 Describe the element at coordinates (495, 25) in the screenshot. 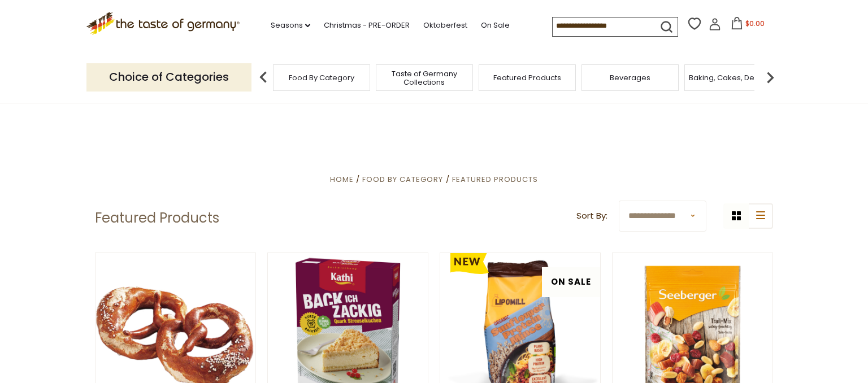

I see `a: On Sale` at that location.